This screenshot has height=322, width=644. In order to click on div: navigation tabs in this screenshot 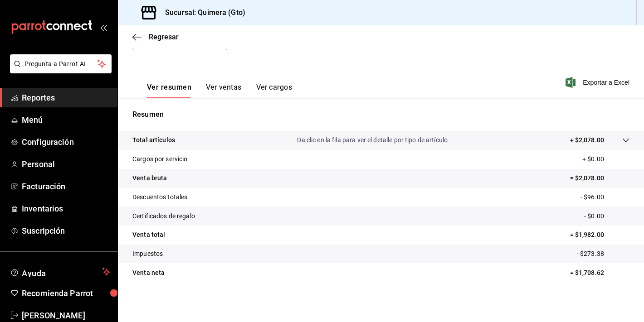, I will do `click(219, 91)`.